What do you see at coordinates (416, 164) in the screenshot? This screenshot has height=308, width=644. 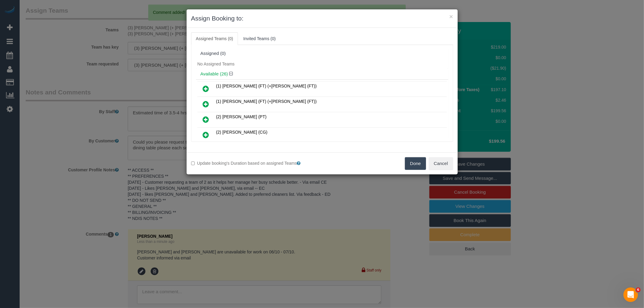 I see `button: Done` at bounding box center [416, 164].